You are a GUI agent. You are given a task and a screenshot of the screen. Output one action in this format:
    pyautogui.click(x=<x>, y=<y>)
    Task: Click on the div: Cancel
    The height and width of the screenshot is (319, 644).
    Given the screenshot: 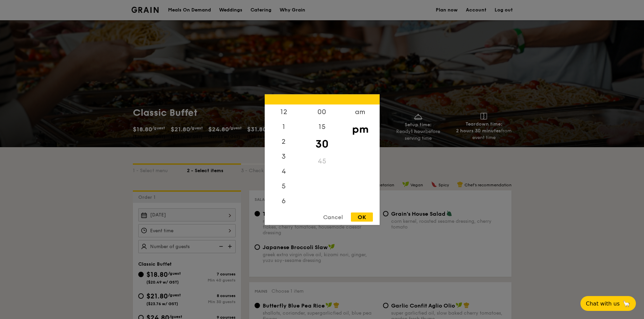 What is the action you would take?
    pyautogui.click(x=333, y=217)
    